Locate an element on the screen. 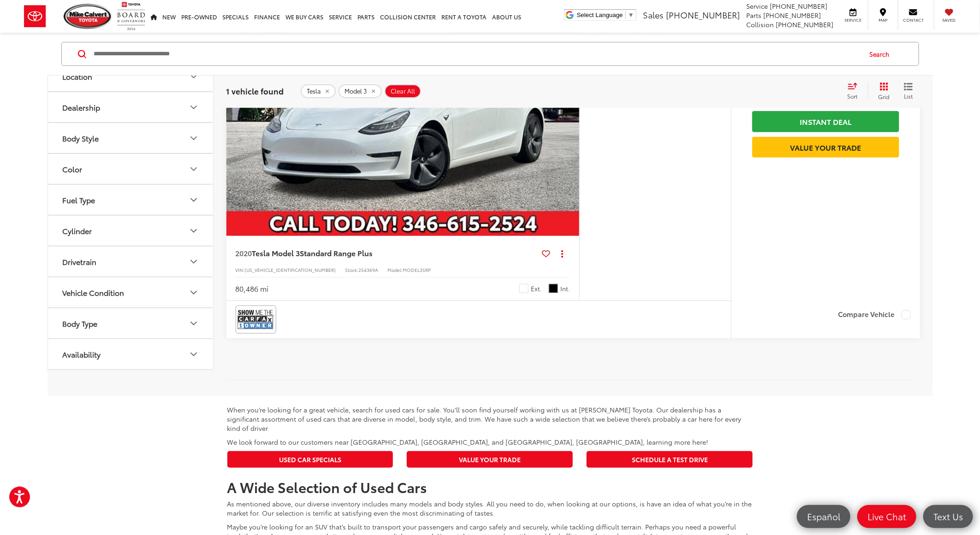 The image size is (980, 535). span: Collision is located at coordinates (759, 25).